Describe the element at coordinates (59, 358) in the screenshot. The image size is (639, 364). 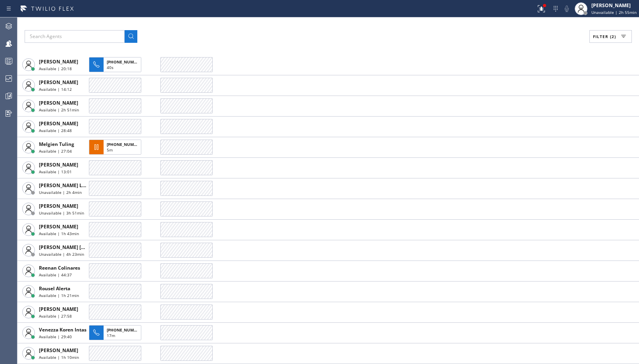
I see `span: Available | 1h 10min` at that location.